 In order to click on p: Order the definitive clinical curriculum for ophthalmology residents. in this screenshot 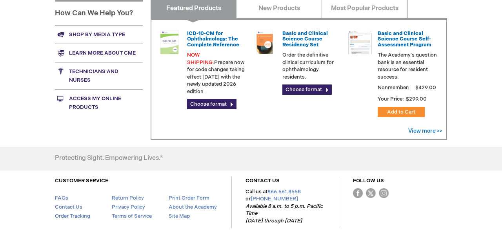, I will do `click(312, 66)`.